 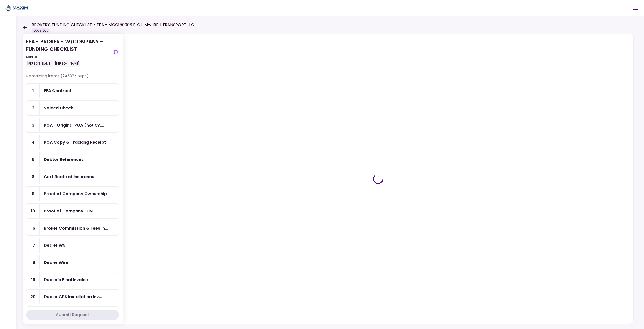 What do you see at coordinates (73, 78) in the screenshot?
I see `div: Remaining items (24/32 Steps)` at bounding box center [73, 78].